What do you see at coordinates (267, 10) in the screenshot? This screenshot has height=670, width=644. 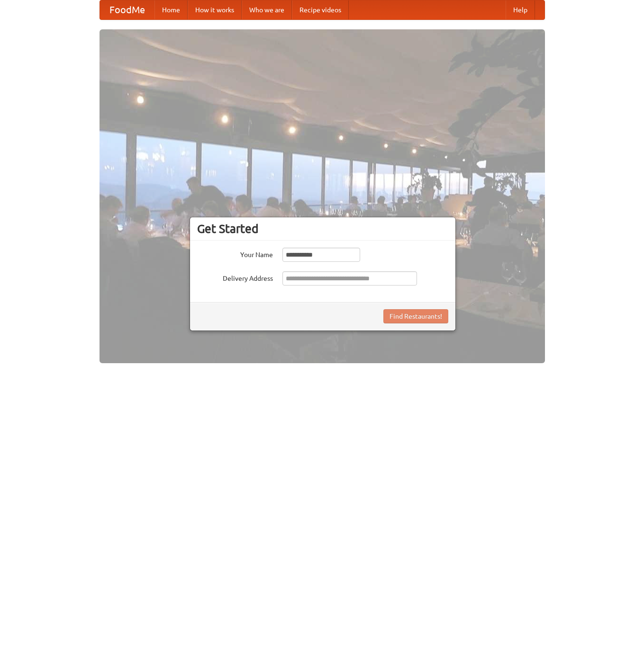 I see `a: Who we are` at bounding box center [267, 10].